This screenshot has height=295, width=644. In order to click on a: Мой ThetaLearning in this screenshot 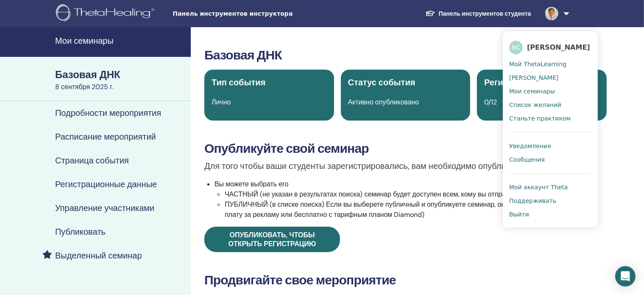, I will do `click(550, 64)`.